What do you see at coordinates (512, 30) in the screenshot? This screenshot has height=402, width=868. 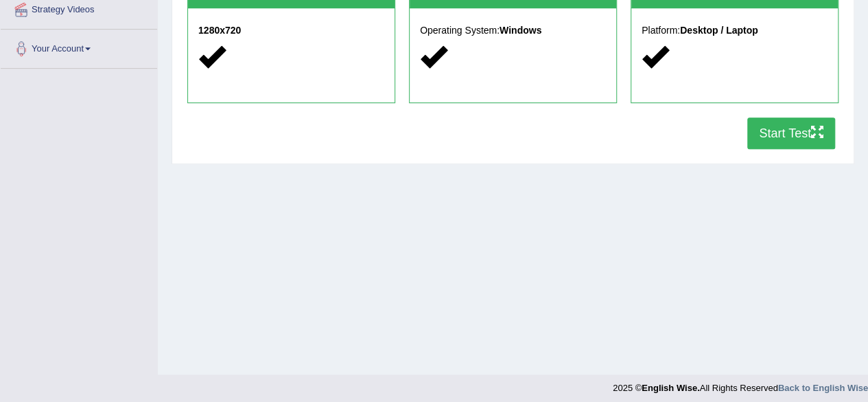 I see `h5: Operating System:` at bounding box center [512, 30].